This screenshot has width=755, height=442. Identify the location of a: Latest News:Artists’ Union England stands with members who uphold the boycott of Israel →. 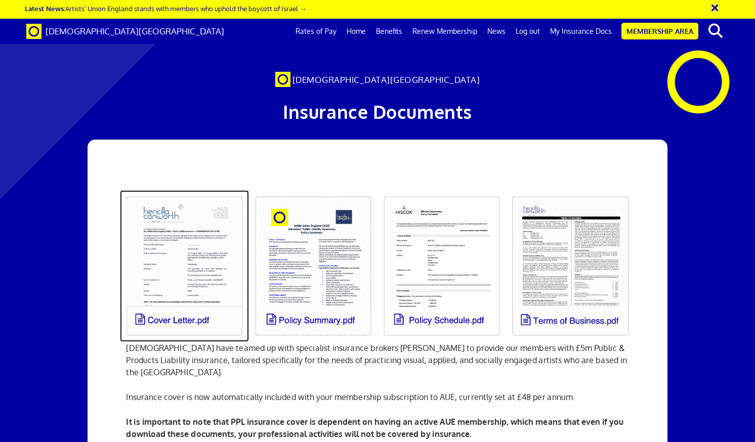
(165, 8).